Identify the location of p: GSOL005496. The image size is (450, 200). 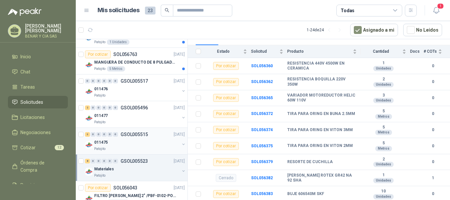
(134, 108).